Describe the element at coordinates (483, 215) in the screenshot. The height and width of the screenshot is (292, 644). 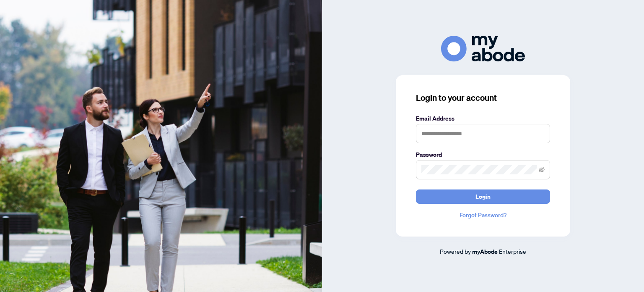
I see `a: Forgot Password?` at that location.